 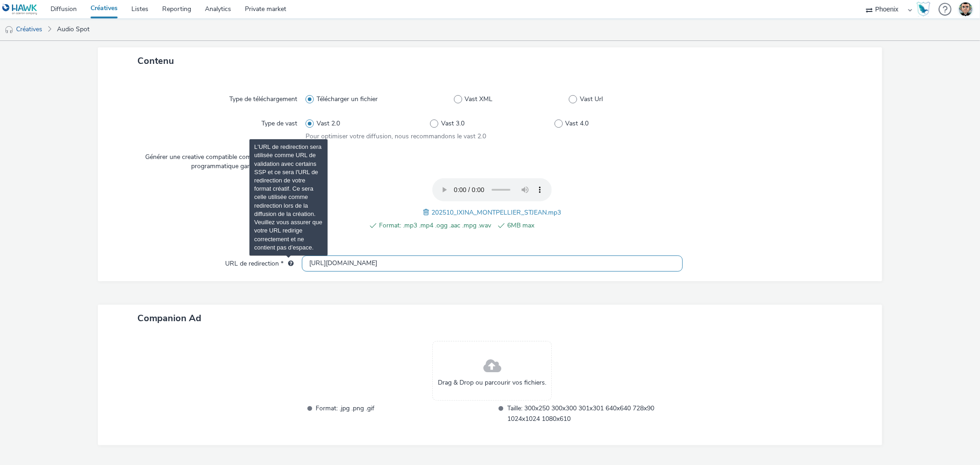 I want to click on span: 202510_IXINA_MONTPELLIER_STJEAN.mp3, so click(x=496, y=213).